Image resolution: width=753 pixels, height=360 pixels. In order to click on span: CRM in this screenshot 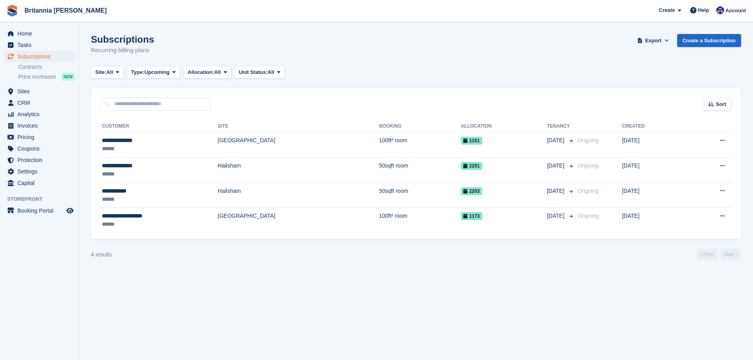, I will do `click(41, 103)`.